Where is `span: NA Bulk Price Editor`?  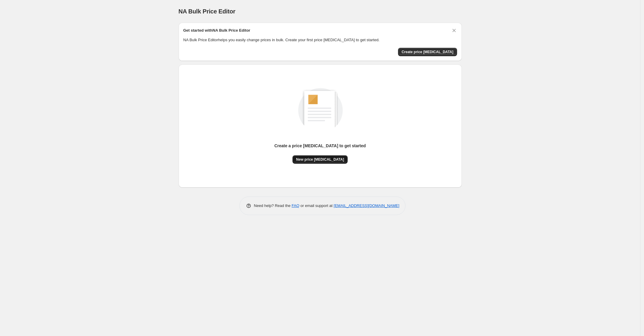
span: NA Bulk Price Editor is located at coordinates (207, 11).